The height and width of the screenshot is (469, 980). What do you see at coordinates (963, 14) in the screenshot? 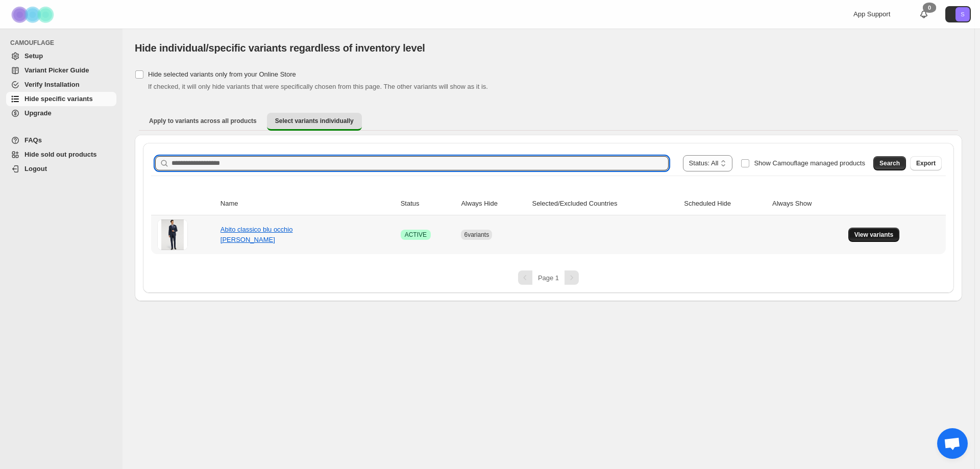
I see `span: Avatar with initials S` at bounding box center [963, 14].